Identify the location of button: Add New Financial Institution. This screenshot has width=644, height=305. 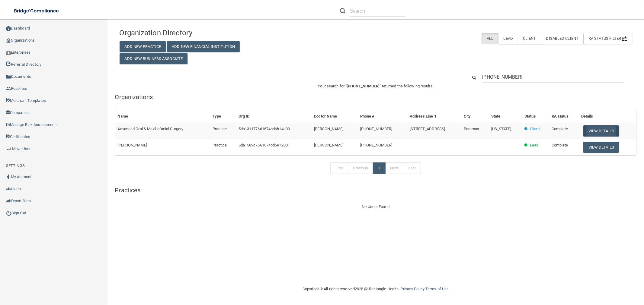
(203, 46).